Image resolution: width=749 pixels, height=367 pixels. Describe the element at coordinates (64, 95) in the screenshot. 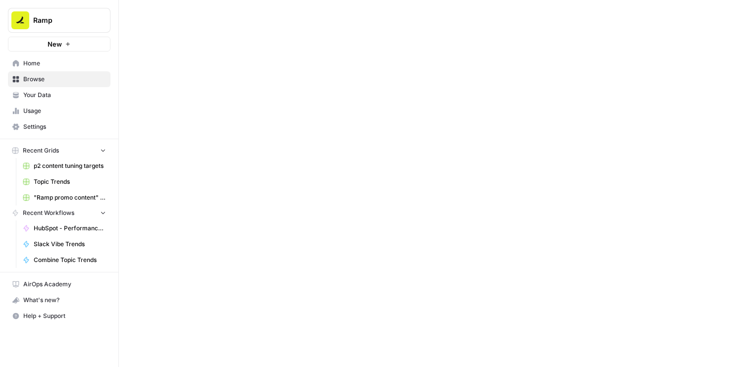

I see `span: Your Data` at that location.